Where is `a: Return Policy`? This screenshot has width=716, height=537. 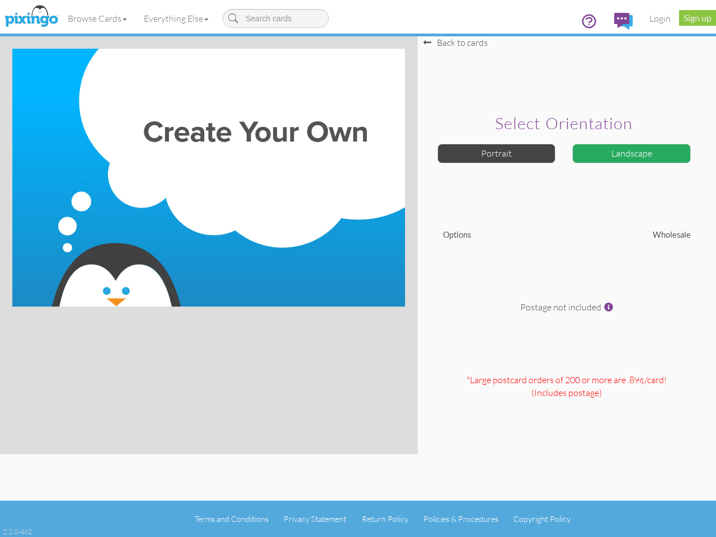 a: Return Policy is located at coordinates (385, 518).